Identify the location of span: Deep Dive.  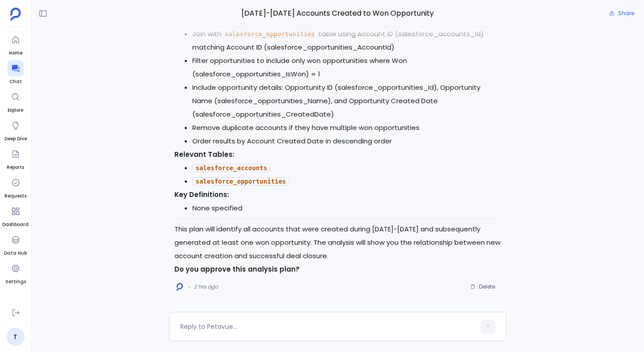
(16, 139).